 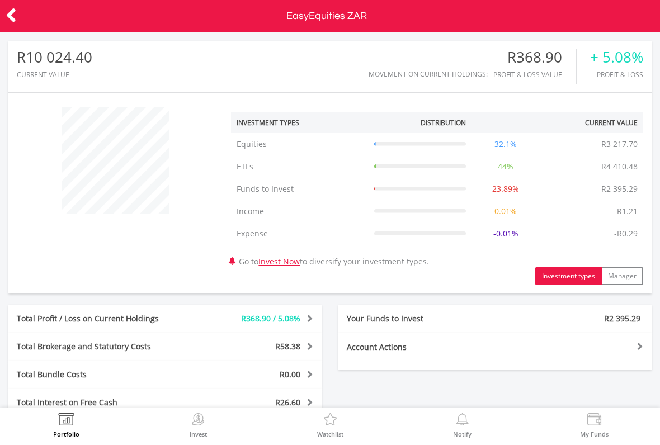 What do you see at coordinates (300, 122) in the screenshot?
I see `th: Investment Types` at bounding box center [300, 122].